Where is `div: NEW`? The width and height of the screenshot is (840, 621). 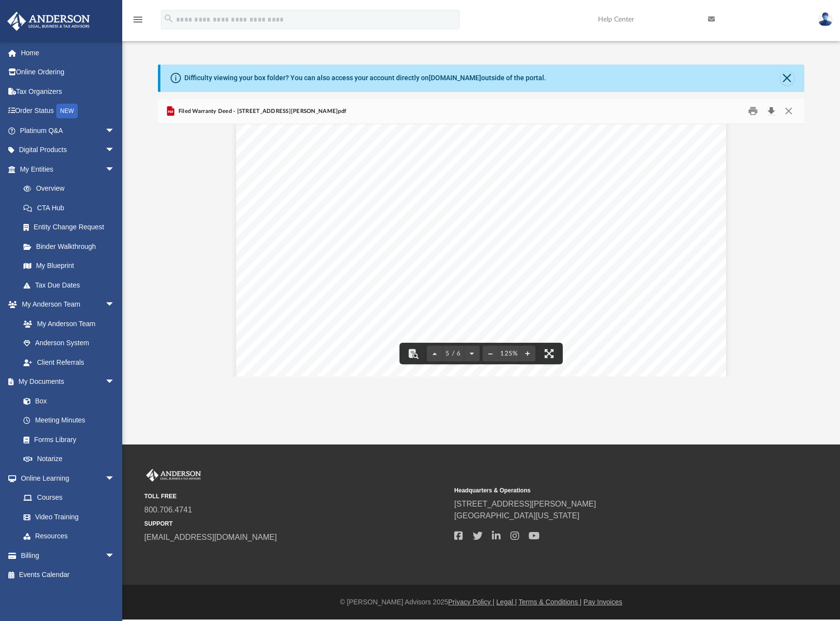 div: NEW is located at coordinates (67, 111).